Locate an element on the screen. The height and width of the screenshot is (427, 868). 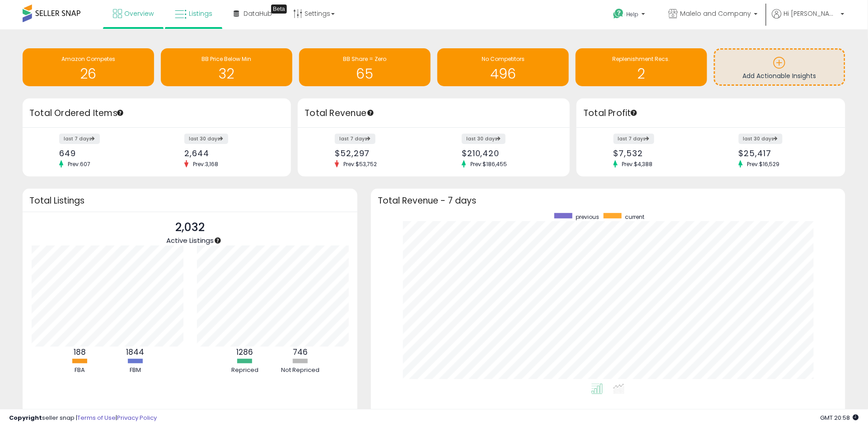
span: Listings is located at coordinates (201, 14).